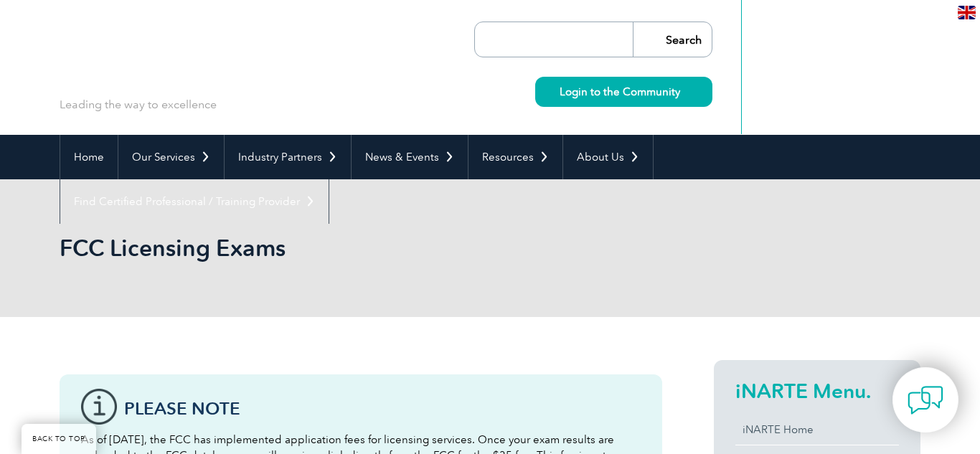 This screenshot has height=454, width=980. Describe the element at coordinates (194, 202) in the screenshot. I see `a: Find Certified Professional / Training Provider` at that location.